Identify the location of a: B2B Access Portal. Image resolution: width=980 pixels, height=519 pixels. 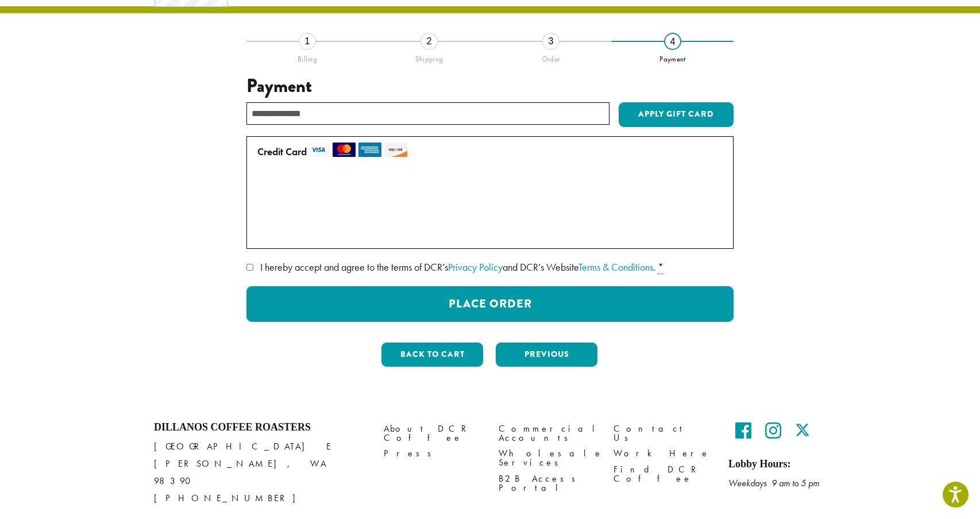
(548, 483).